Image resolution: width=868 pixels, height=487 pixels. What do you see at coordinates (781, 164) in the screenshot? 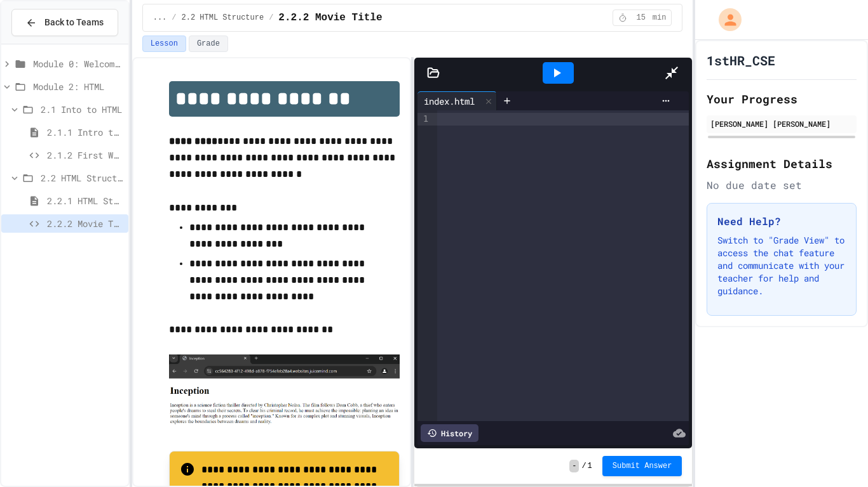
I see `h2: Assignment Details` at bounding box center [781, 164].